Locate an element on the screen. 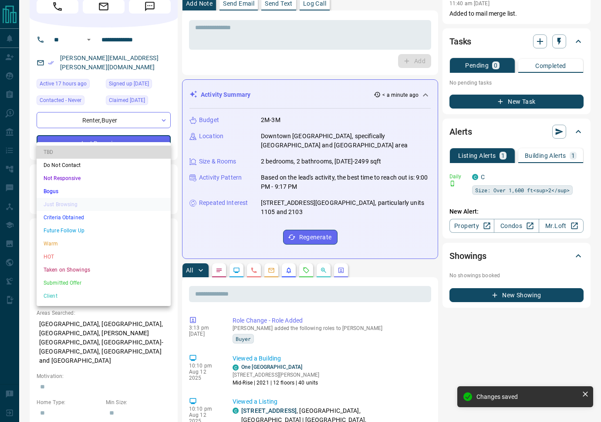 The width and height of the screenshot is (601, 422). li: Bogus is located at coordinates (104, 191).